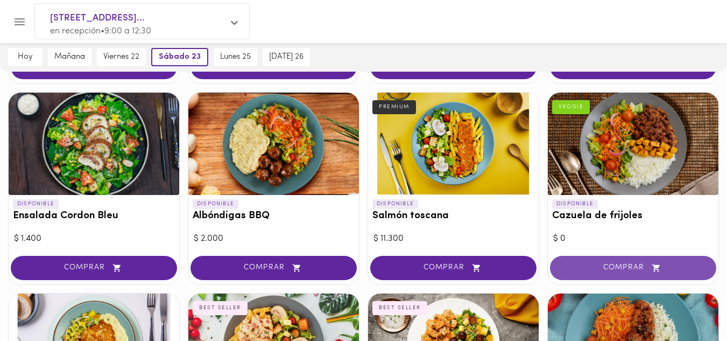 The image size is (727, 341). What do you see at coordinates (633, 216) in the screenshot?
I see `h3: Cazuela de frijoles` at bounding box center [633, 216].